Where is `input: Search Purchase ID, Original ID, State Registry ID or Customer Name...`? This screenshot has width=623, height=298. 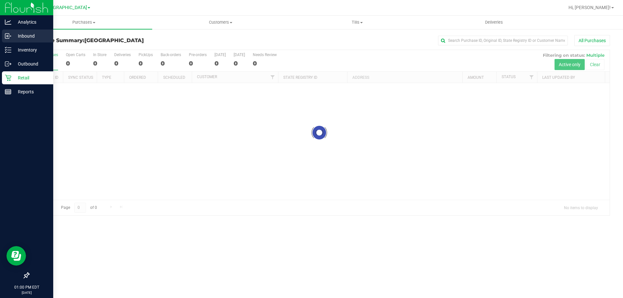 input: Search Purchase ID, Original ID, State Registry ID or Customer Name... is located at coordinates (503, 41).